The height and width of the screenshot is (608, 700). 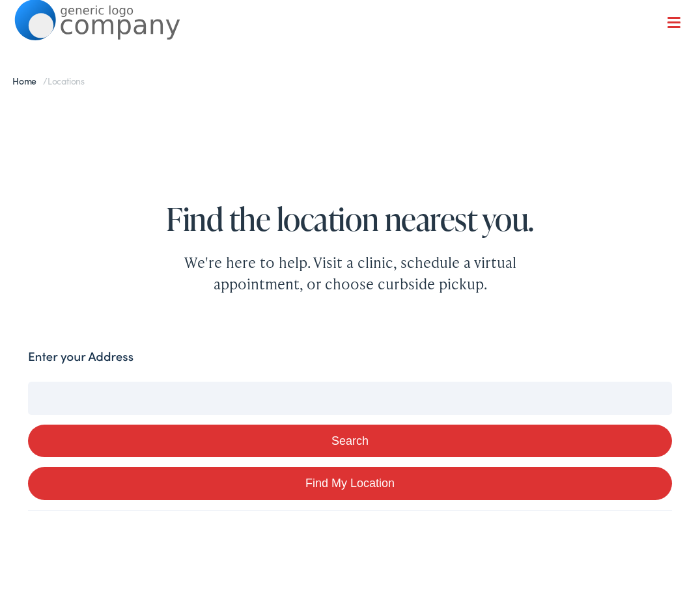 What do you see at coordinates (350, 218) in the screenshot?
I see `h1: Find the location nearest you.` at bounding box center [350, 218].